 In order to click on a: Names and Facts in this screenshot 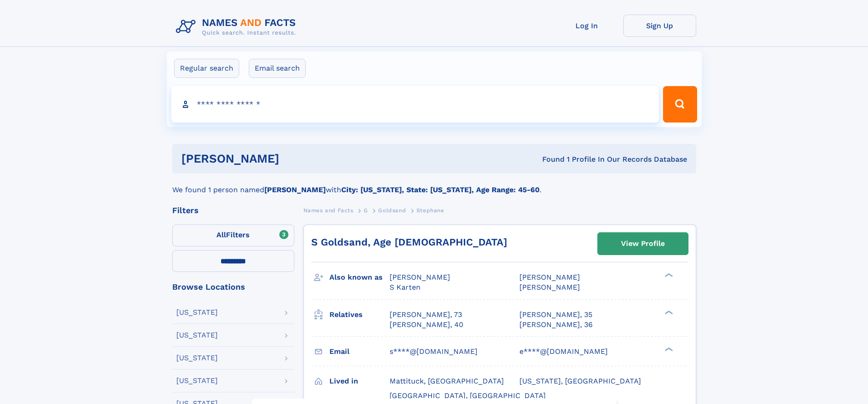, I will do `click(328, 210)`.